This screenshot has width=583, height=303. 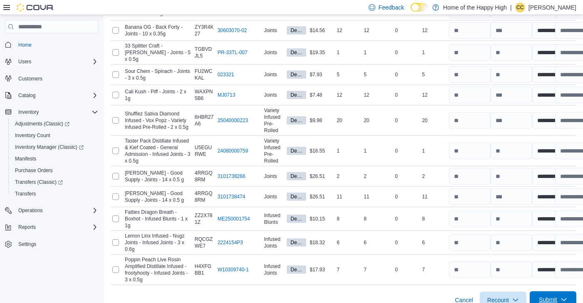 What do you see at coordinates (204, 75) in the screenshot?
I see `span: FU2WCKAL` at bounding box center [204, 75].